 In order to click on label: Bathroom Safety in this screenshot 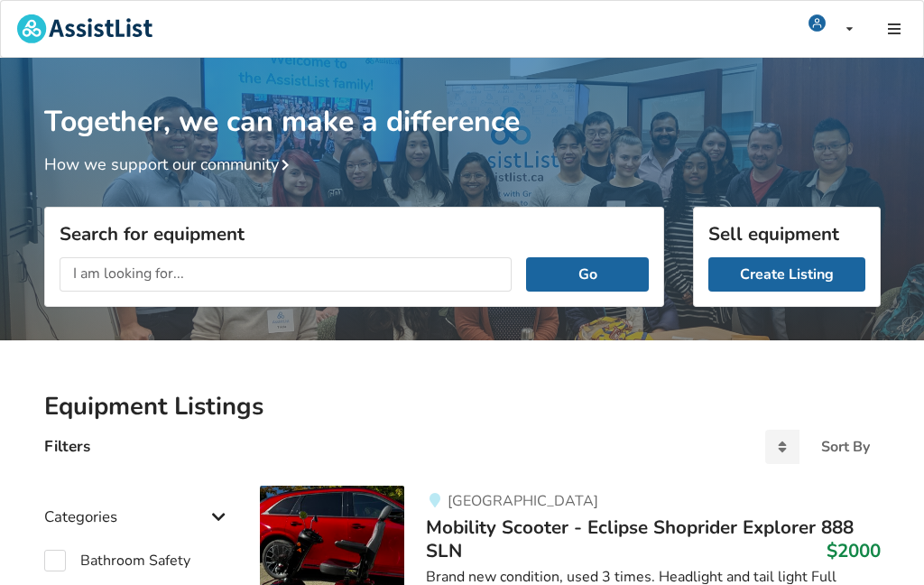, I will do `click(117, 560)`.